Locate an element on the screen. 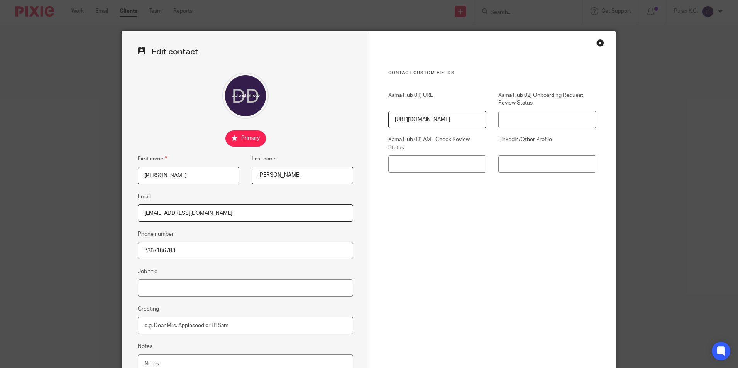  input: e.g. Dear Mrs. Appleseed or Hi Sam is located at coordinates (245, 325).